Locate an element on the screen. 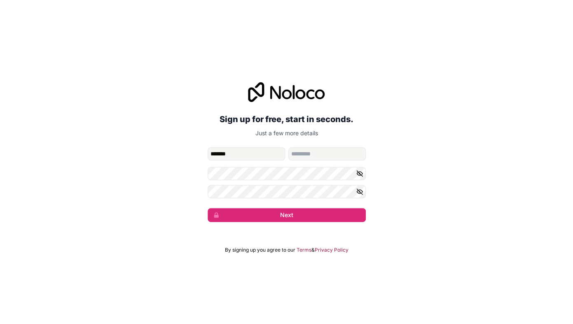  p: Just a few more details is located at coordinates (287, 133).